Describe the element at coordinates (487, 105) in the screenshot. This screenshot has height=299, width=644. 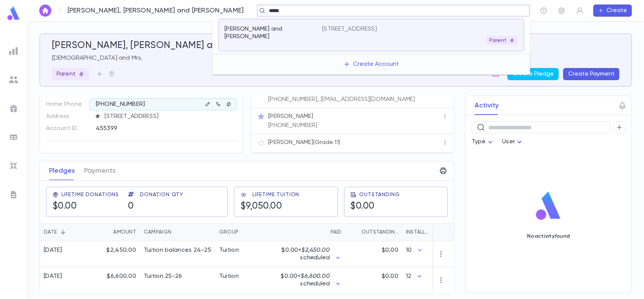
I see `button: Activity` at that location.